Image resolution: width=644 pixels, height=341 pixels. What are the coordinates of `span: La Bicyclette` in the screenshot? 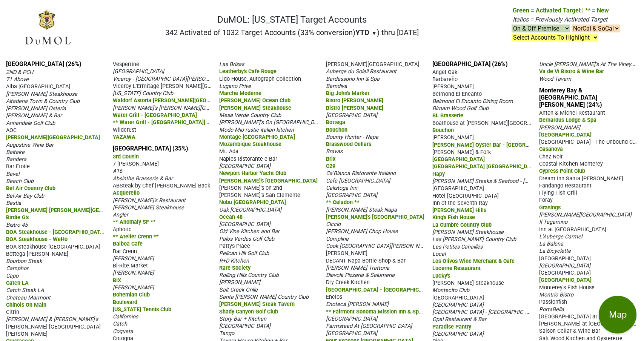 It's located at (555, 251).